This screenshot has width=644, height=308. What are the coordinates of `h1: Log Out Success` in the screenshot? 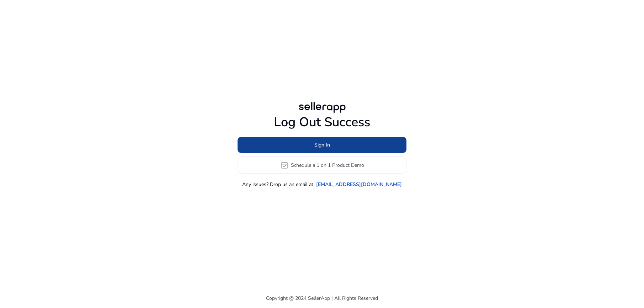 It's located at (322, 122).